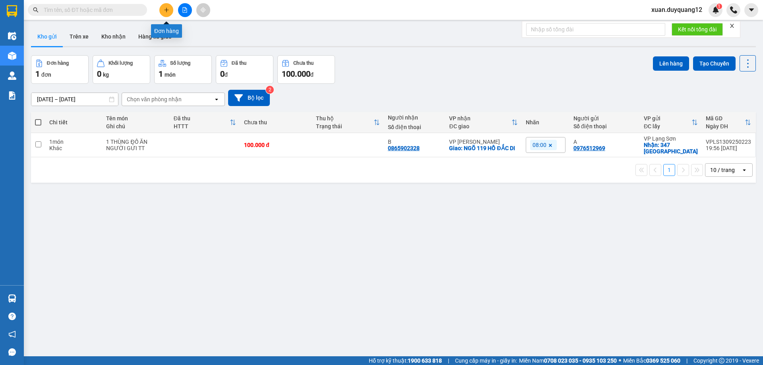  What do you see at coordinates (154, 99) in the screenshot?
I see `div: Chọn văn phòng nhận` at bounding box center [154, 99].